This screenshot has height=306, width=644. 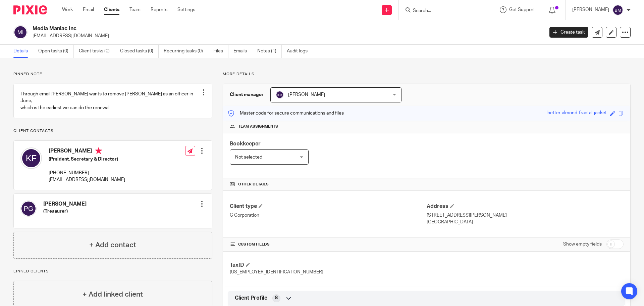 What do you see at coordinates (329, 244) in the screenshot?
I see `h4: CUSTOM FIELDS` at bounding box center [329, 244].